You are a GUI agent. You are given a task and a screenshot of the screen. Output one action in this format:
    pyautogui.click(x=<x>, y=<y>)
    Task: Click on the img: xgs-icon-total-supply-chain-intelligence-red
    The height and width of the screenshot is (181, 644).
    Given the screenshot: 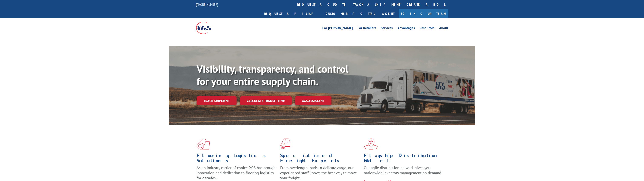 What is the action you would take?
    pyautogui.click(x=203, y=144)
    